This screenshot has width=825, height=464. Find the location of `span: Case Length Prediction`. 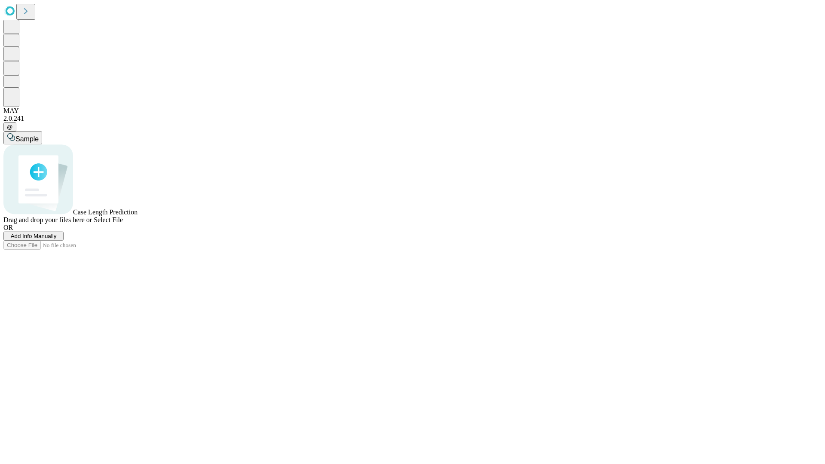

span: Case Length Prediction is located at coordinates (105, 212).